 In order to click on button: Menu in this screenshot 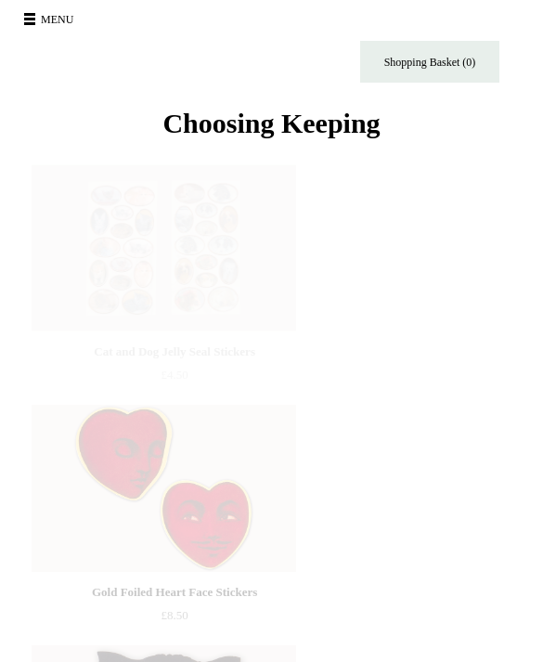, I will do `click(51, 19)`.